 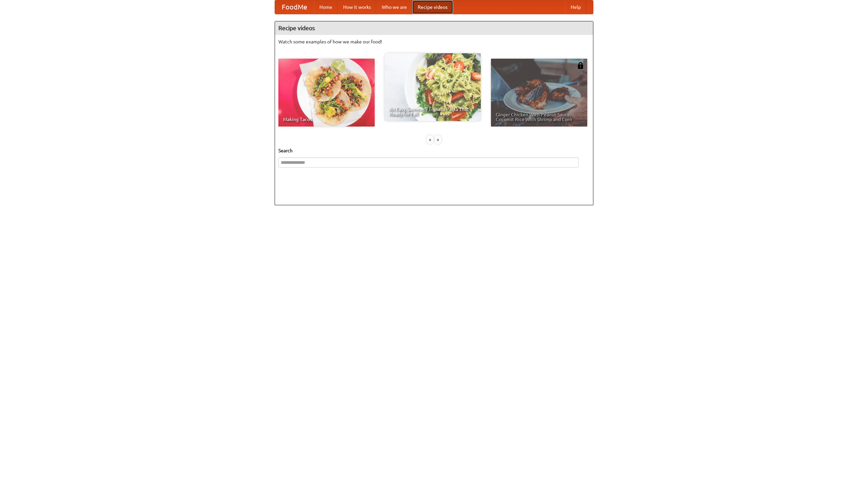 I want to click on h5: Search, so click(x=434, y=151).